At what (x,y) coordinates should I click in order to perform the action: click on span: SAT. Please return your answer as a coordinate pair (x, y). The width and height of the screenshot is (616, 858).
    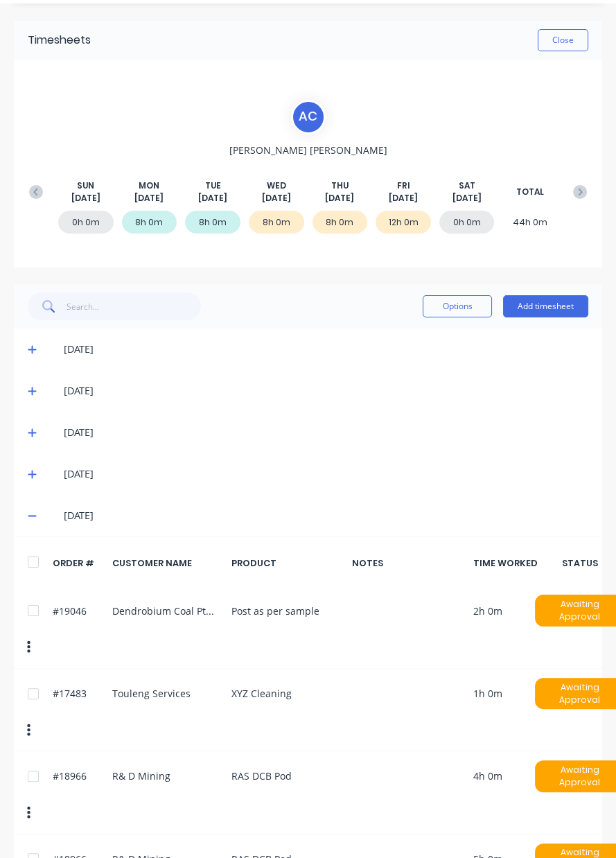
    Looking at the image, I should click on (467, 185).